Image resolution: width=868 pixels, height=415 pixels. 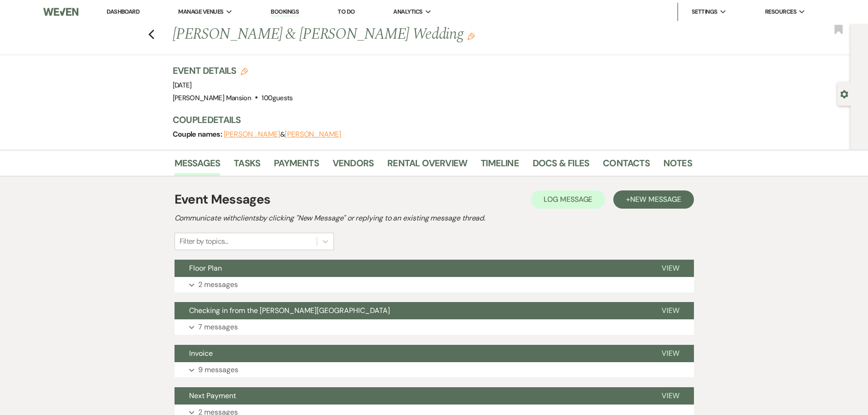 I want to click on p: 9 messages, so click(x=218, y=370).